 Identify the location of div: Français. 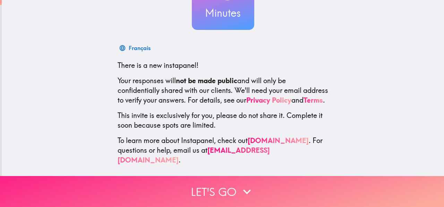
(140, 48).